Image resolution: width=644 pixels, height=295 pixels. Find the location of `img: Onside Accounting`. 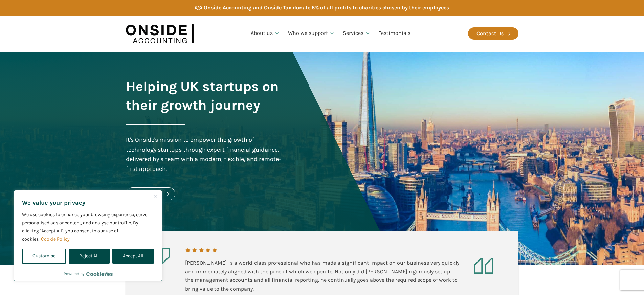

img: Onside Accounting is located at coordinates (160, 33).